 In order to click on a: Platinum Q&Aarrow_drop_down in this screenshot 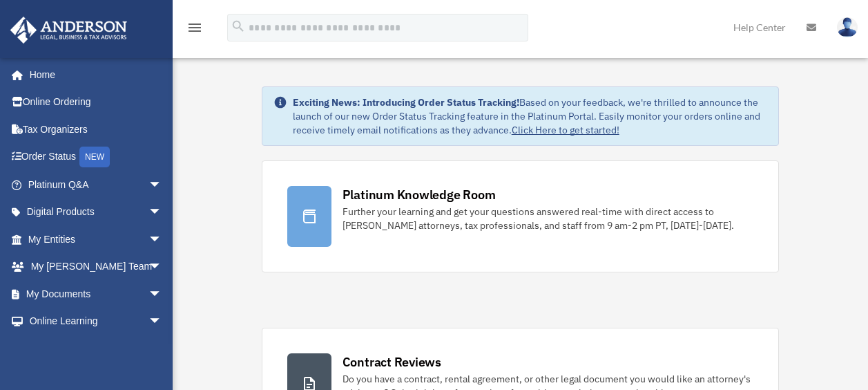, I will do `click(96, 184)`.